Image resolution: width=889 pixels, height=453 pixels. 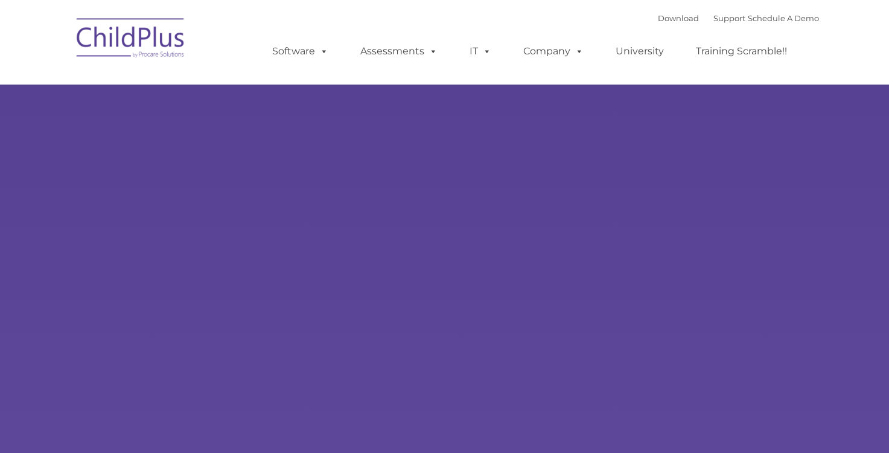 I want to click on a: Company, so click(x=554, y=51).